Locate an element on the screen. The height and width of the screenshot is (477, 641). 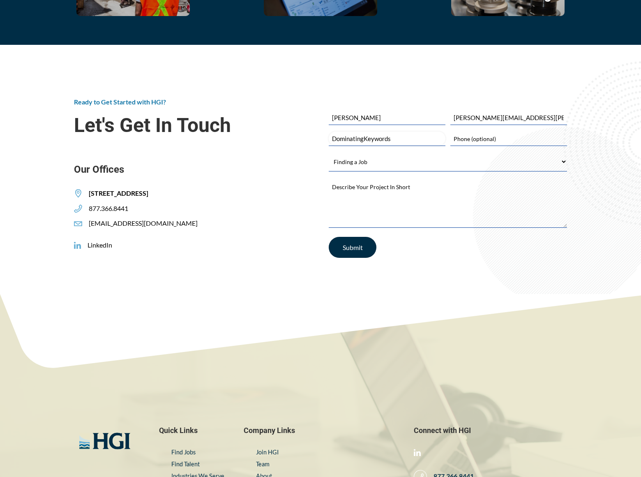
input: Name is located at coordinates (387, 118).